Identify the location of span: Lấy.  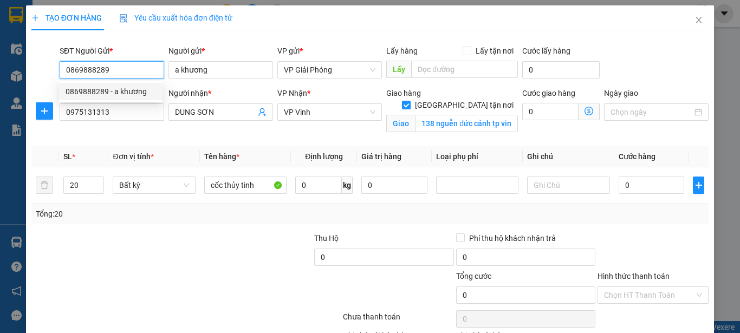
(399, 69).